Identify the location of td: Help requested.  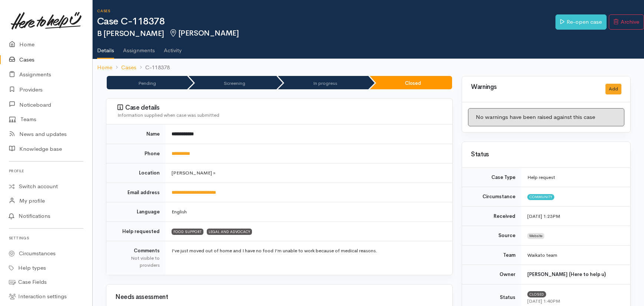
(136, 231).